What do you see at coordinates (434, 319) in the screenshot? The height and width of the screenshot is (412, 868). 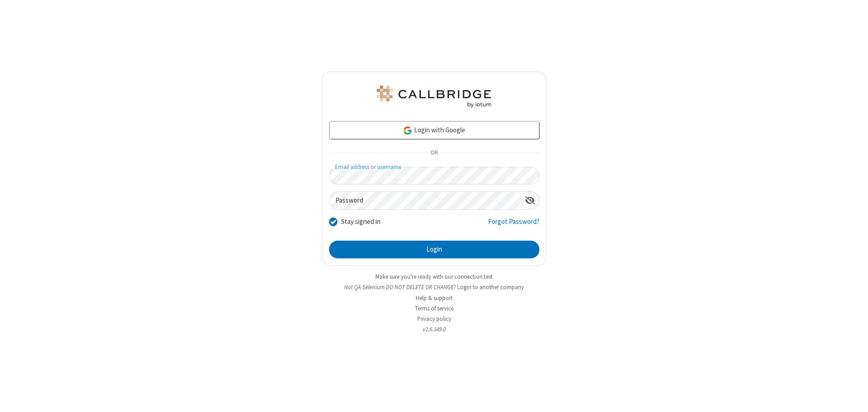 I see `a: Privacy policy` at bounding box center [434, 319].